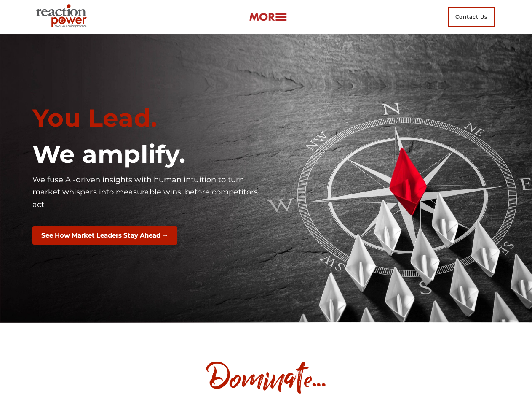  Describe the element at coordinates (105, 235) in the screenshot. I see `button: See How Market Leaders Stay Ahead →` at that location.